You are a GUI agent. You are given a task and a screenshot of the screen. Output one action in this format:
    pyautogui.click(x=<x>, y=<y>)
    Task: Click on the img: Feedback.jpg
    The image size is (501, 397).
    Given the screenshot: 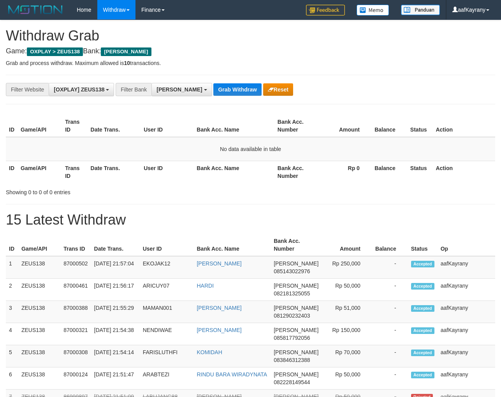 What is the action you would take?
    pyautogui.click(x=326, y=10)
    